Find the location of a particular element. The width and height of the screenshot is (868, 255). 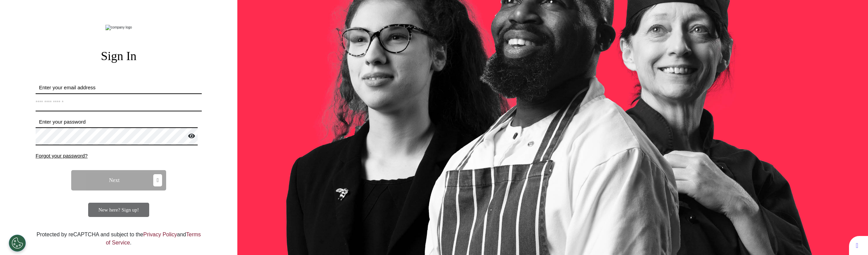

span: Forgot your password? is located at coordinates (61, 156).